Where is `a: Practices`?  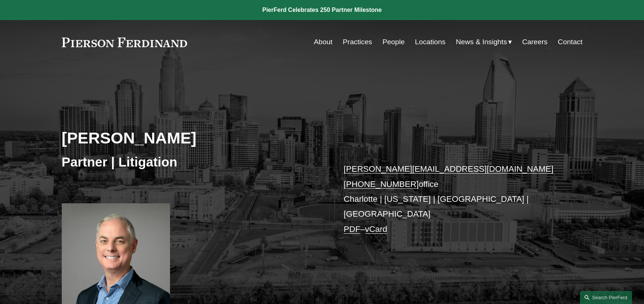 a: Practices is located at coordinates (357, 42).